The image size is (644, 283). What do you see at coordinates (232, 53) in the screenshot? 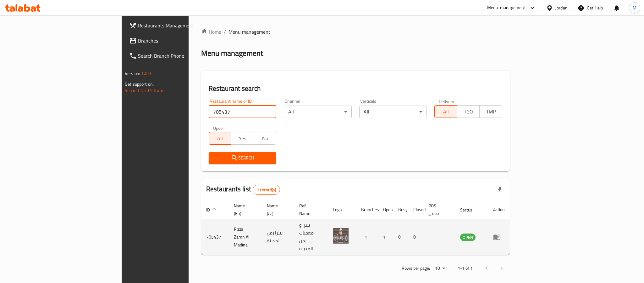
I see `h2: Menu management` at bounding box center [232, 53].